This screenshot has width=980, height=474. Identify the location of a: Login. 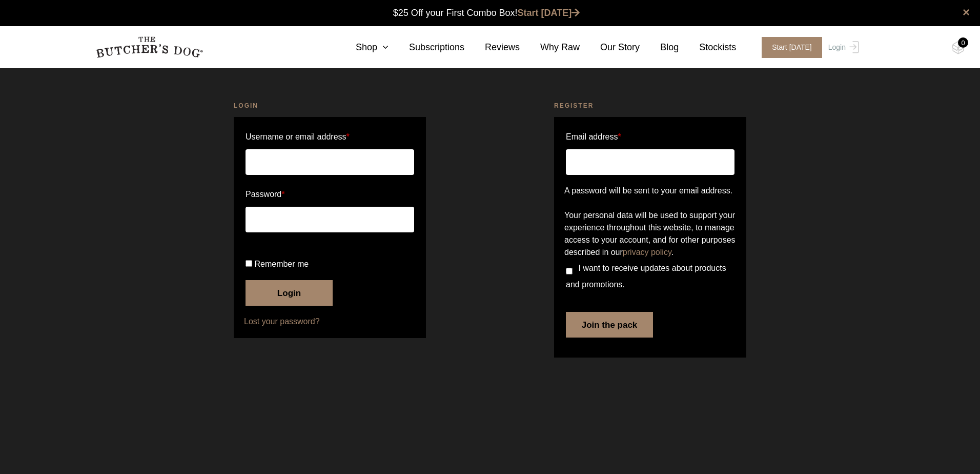
(842, 47).